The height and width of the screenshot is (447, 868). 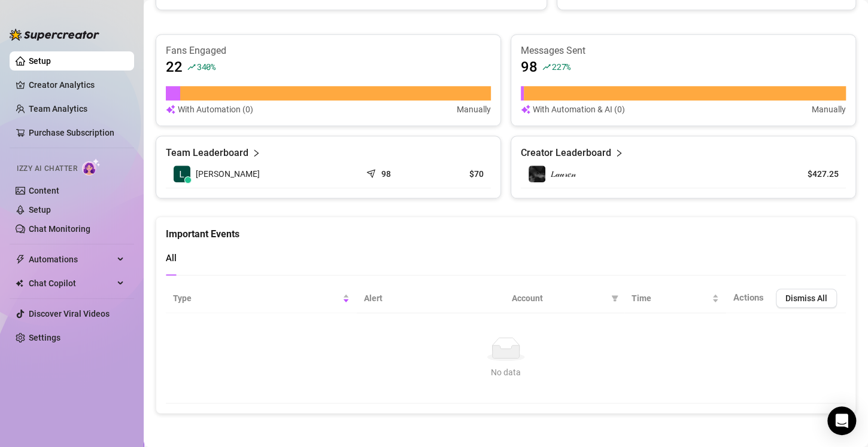 What do you see at coordinates (683, 51) in the screenshot?
I see `article: Messages Sent` at bounding box center [683, 51].